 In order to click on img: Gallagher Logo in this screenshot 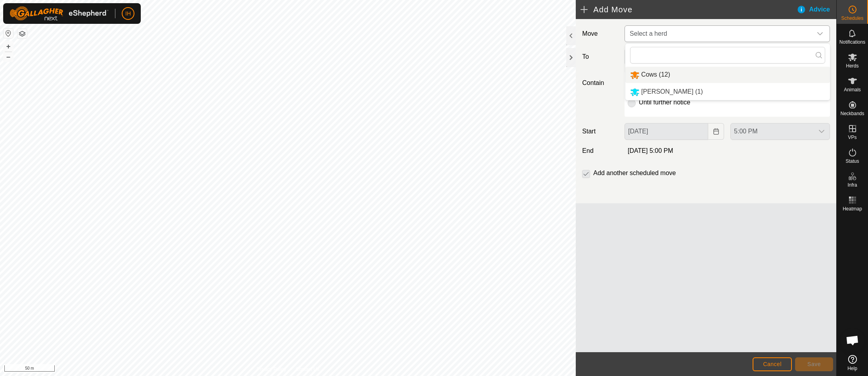, I will do `click(59, 14)`.